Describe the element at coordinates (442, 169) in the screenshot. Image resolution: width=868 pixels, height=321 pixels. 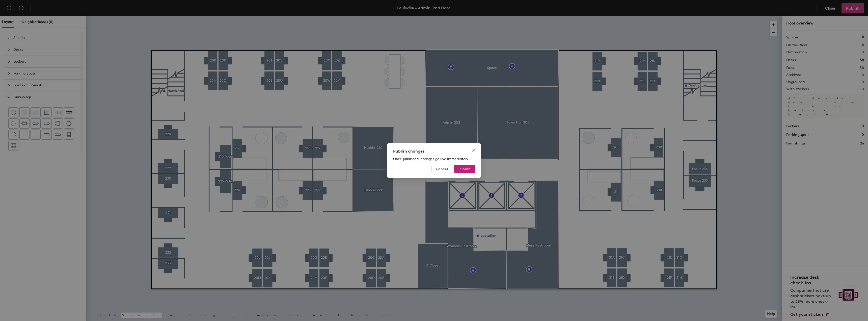
I see `span: Cancel` at that location.